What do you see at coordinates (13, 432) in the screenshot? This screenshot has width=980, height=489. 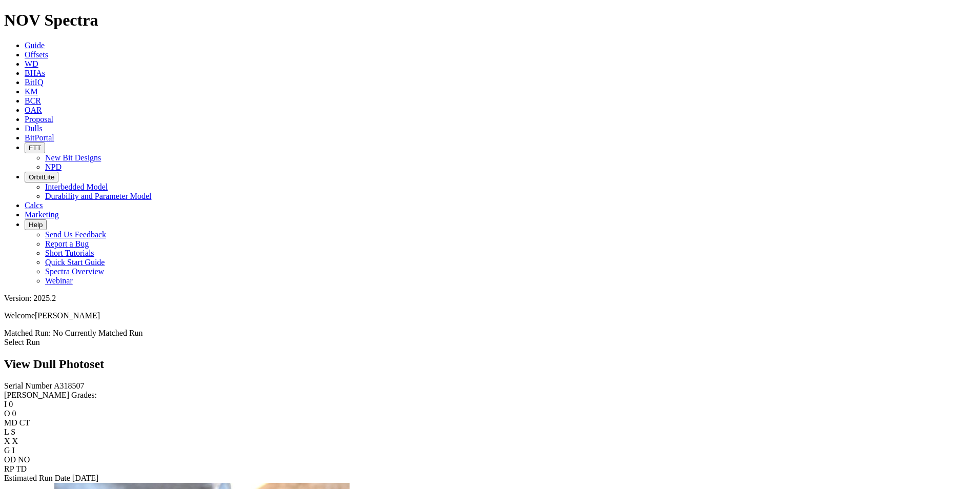 I see `span: S` at bounding box center [13, 432].